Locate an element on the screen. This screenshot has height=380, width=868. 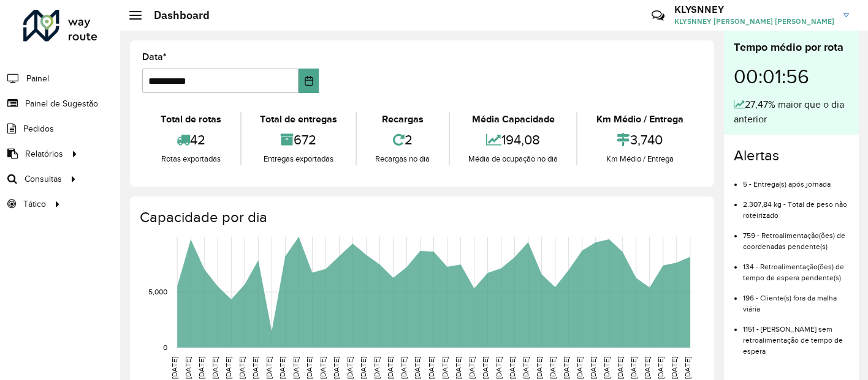
div: 27,47% maior que o dia anterior is located at coordinates (791, 112).